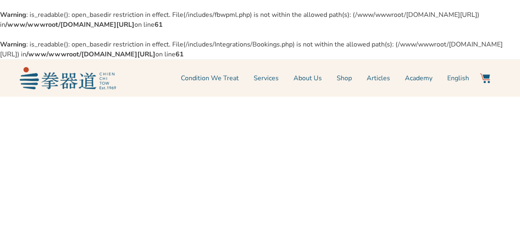 Image resolution: width=520 pixels, height=244 pixels. Describe the element at coordinates (295, 78) in the screenshot. I see `nav: Menu` at that location.